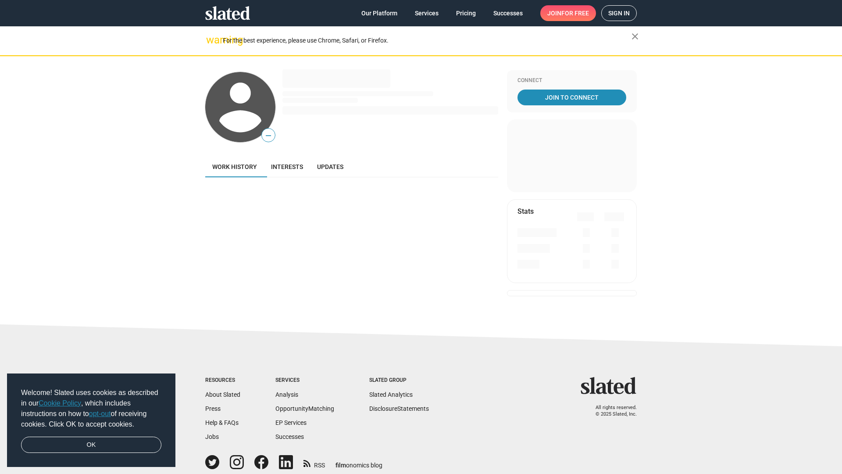 The image size is (842, 474). What do you see at coordinates (235, 167) in the screenshot?
I see `span: Work history` at bounding box center [235, 167].